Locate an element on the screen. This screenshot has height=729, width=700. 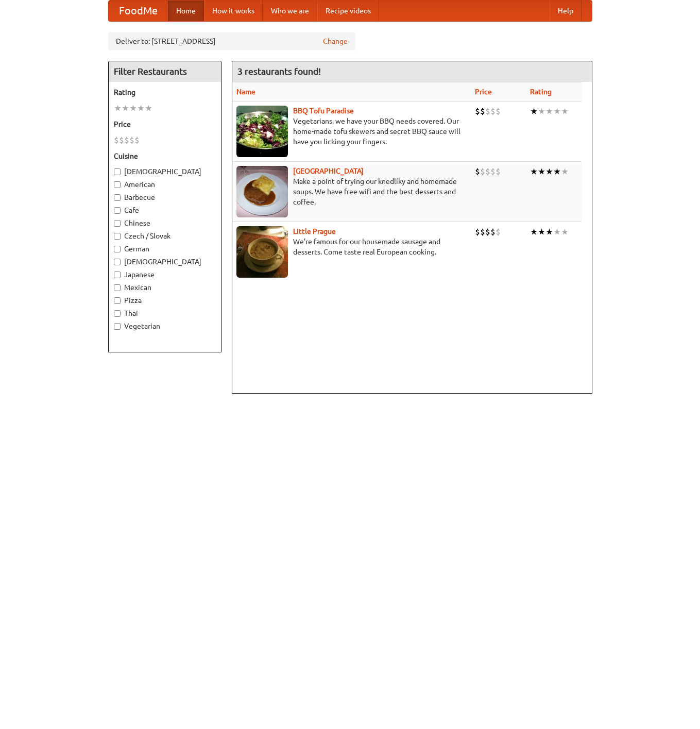
label: Cafe is located at coordinates (164, 210).